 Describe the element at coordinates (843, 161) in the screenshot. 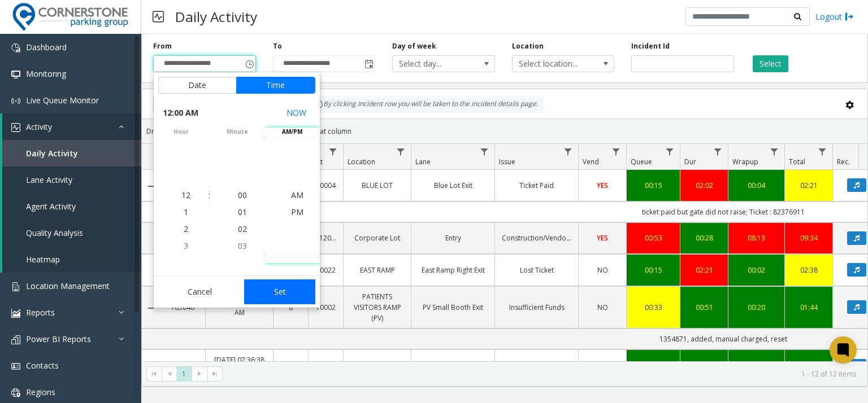

I see `span: Rec.` at that location.